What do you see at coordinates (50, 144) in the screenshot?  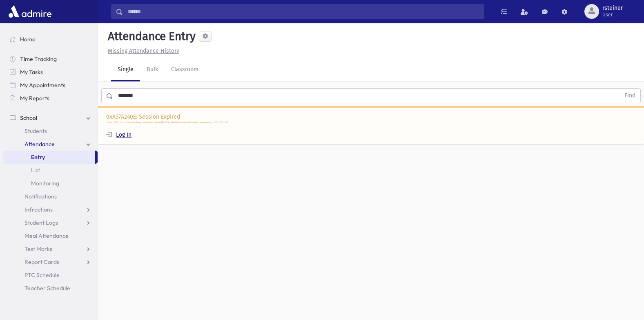 I see `a: Attendance` at bounding box center [50, 144].